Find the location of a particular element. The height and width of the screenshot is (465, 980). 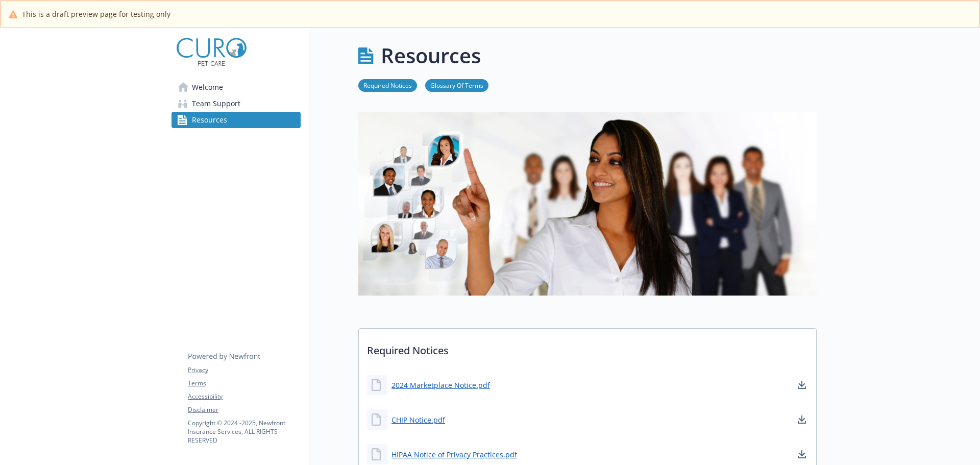

a: CHIP Notice.pdf is located at coordinates (418, 420).